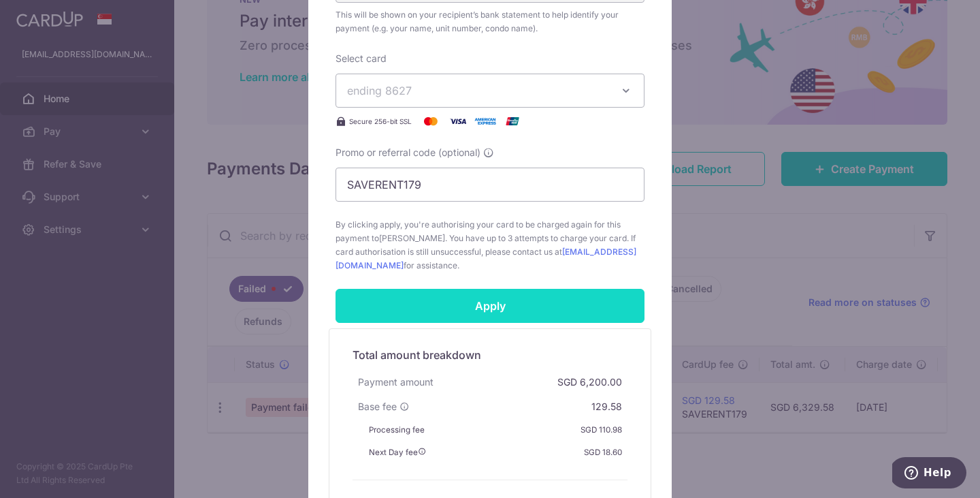 The image size is (980, 498). I want to click on input: Apply, so click(490, 306).